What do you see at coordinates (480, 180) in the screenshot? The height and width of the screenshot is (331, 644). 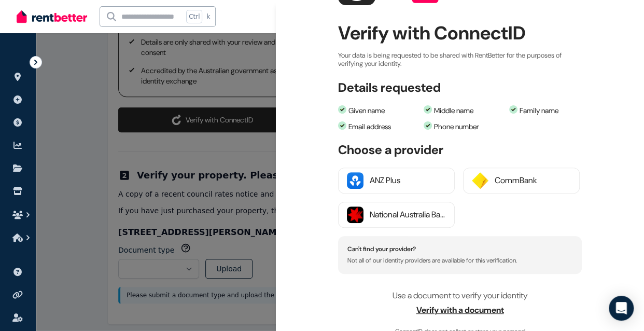 I see `img: CommBank logo` at bounding box center [480, 180].